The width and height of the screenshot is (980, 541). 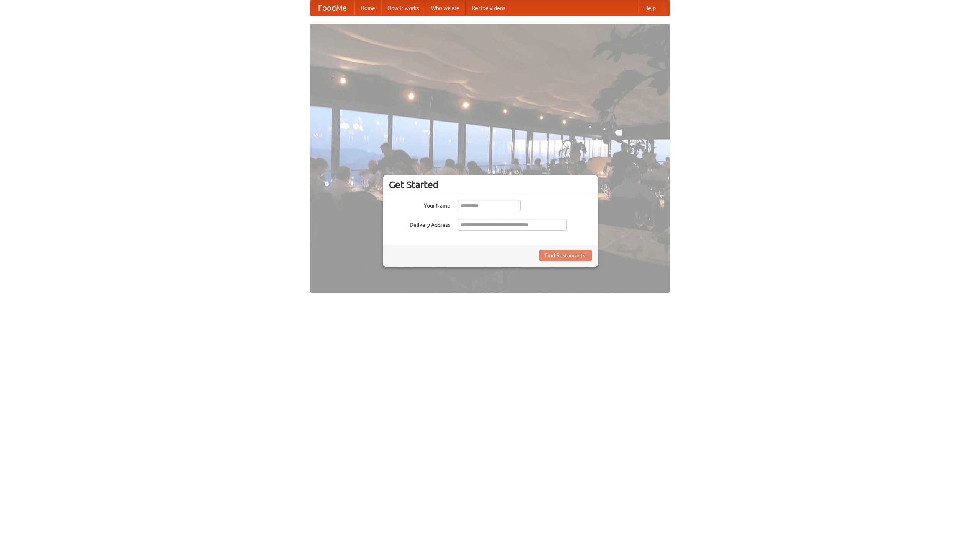 What do you see at coordinates (420, 205) in the screenshot?
I see `label: Your Name` at bounding box center [420, 205].